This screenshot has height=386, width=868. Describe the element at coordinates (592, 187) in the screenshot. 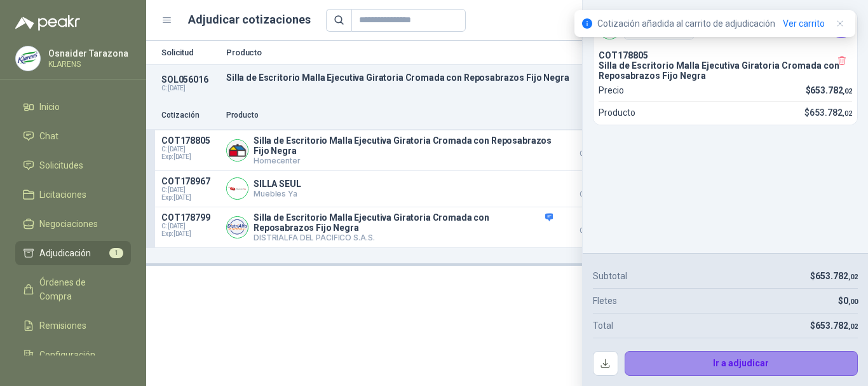

I see `p: $ 841.262` at that location.